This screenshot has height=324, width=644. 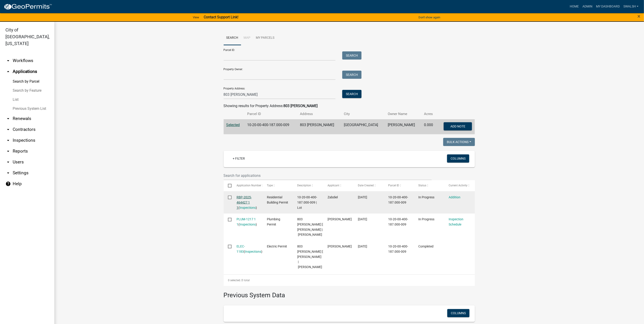 What do you see at coordinates (319, 114) in the screenshot?
I see `th: Address` at bounding box center [319, 114].